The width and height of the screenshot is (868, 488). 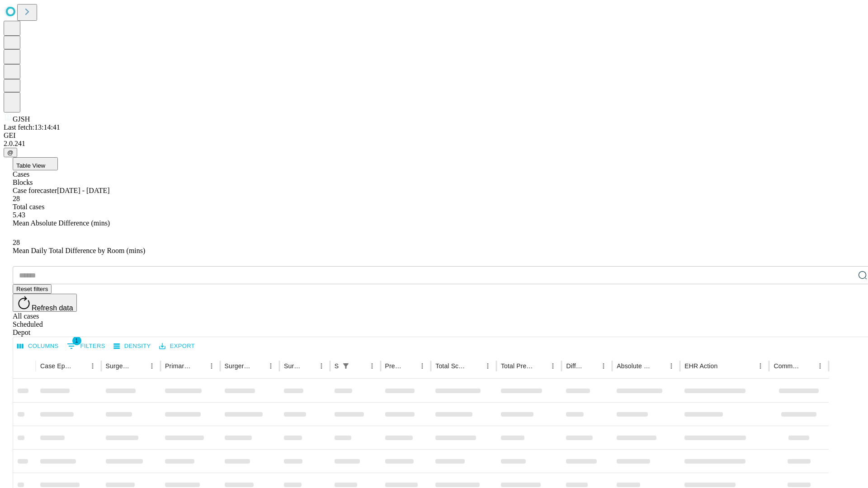 I want to click on span: Mean Absolute Difference (mins), so click(x=61, y=223).